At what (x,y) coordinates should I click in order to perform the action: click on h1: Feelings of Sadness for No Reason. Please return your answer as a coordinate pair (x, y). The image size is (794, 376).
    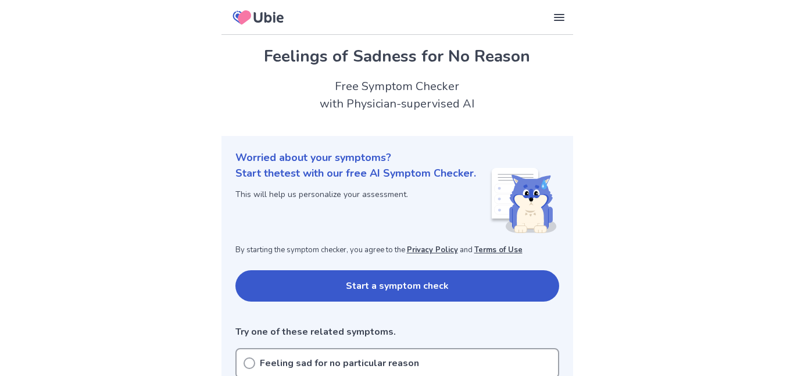
    Looking at the image, I should click on (397, 56).